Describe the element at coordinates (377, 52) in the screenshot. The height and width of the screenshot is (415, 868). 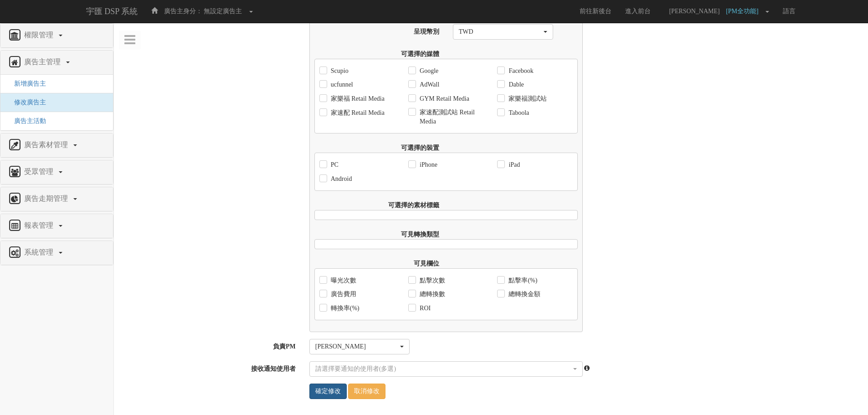
I see `label: 可選擇的媒體` at that location.